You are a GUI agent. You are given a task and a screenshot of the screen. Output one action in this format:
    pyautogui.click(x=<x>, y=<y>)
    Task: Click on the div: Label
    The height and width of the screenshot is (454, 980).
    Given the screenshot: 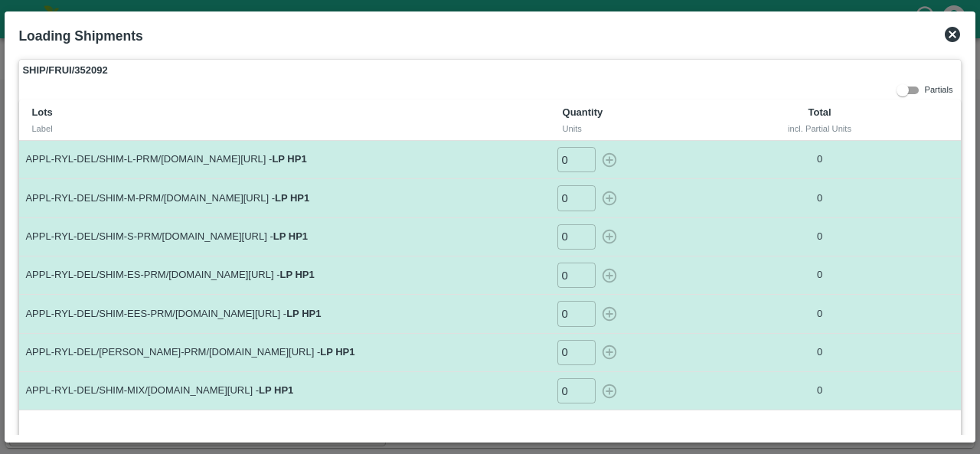 What is the action you would take?
    pyautogui.click(x=284, y=129)
    